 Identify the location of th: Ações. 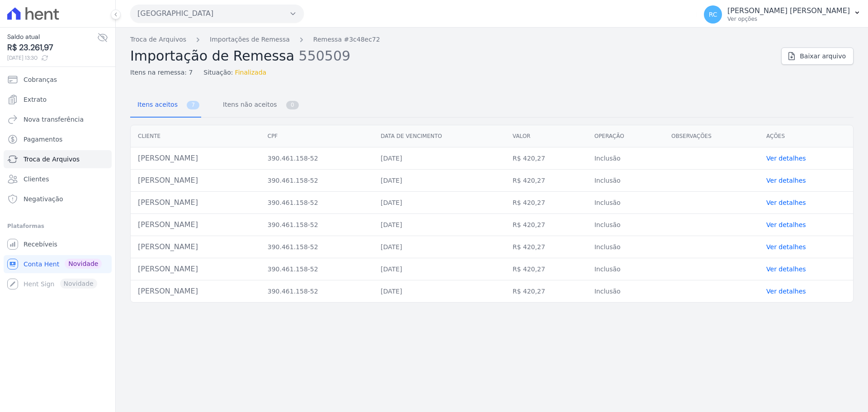
(806, 136).